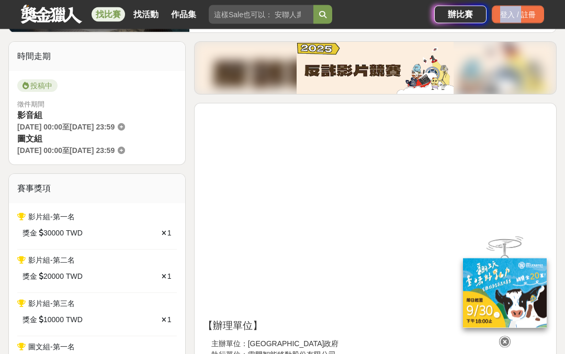  I want to click on span: 影片組-第二名, so click(51, 261).